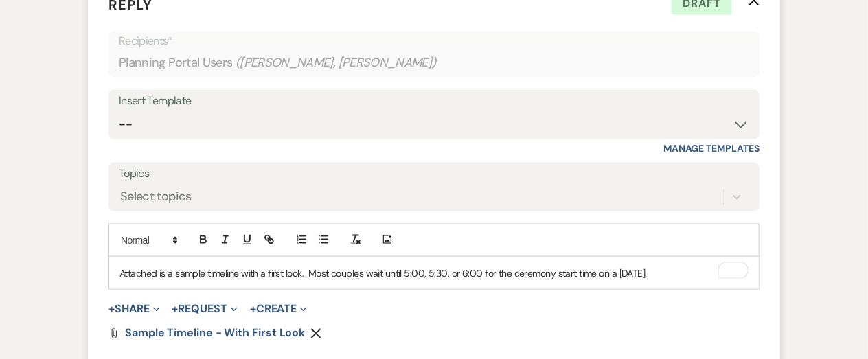 This screenshot has width=868, height=359. Describe the element at coordinates (434, 273) in the screenshot. I see `p: Attached is a sample timeline with a first look. Most couples wait until 5:00, 5:30, or 6:00 for ...` at that location.